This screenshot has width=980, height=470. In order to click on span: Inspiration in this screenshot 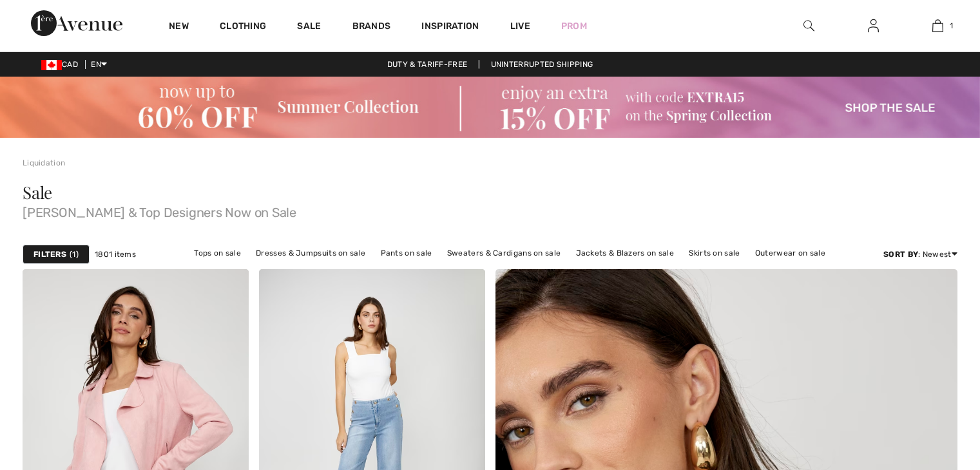, I will do `click(450, 27)`.